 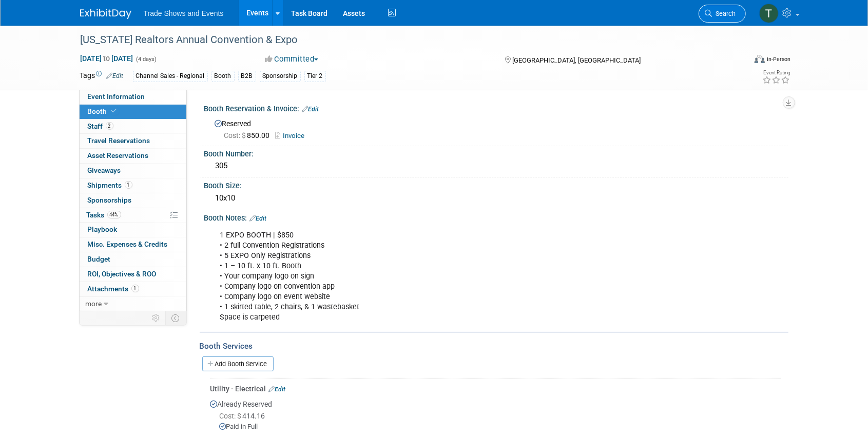 I want to click on div: 1 EXPO BOOTH | $850 • 2 full Convention Registrations • 5 EXPO Only Registrations • 1 – 10 ft. x ..., so click(x=444, y=276).